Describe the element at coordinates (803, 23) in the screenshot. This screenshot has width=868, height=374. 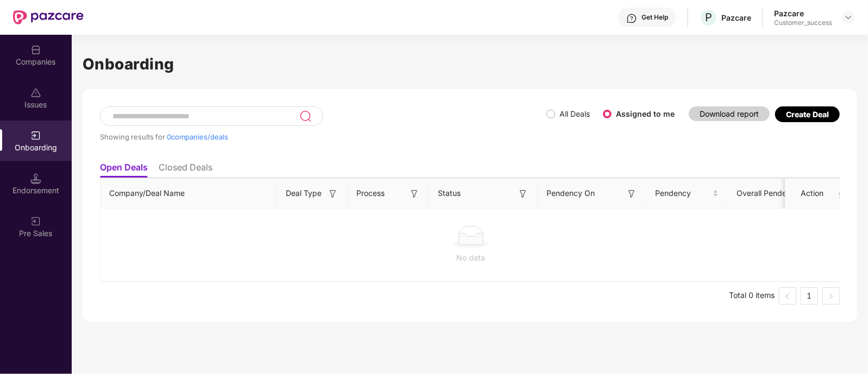
I see `div: Customer_success` at that location.